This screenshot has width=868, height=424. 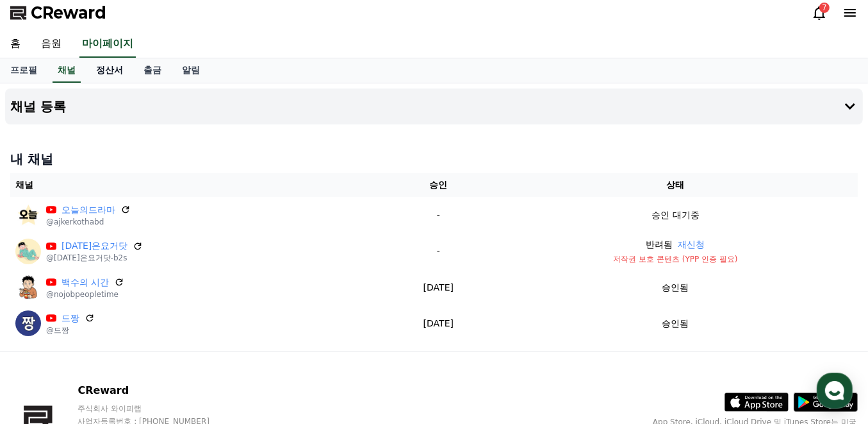 What do you see at coordinates (692, 244) in the screenshot?
I see `button: 재신청` at bounding box center [692, 244].